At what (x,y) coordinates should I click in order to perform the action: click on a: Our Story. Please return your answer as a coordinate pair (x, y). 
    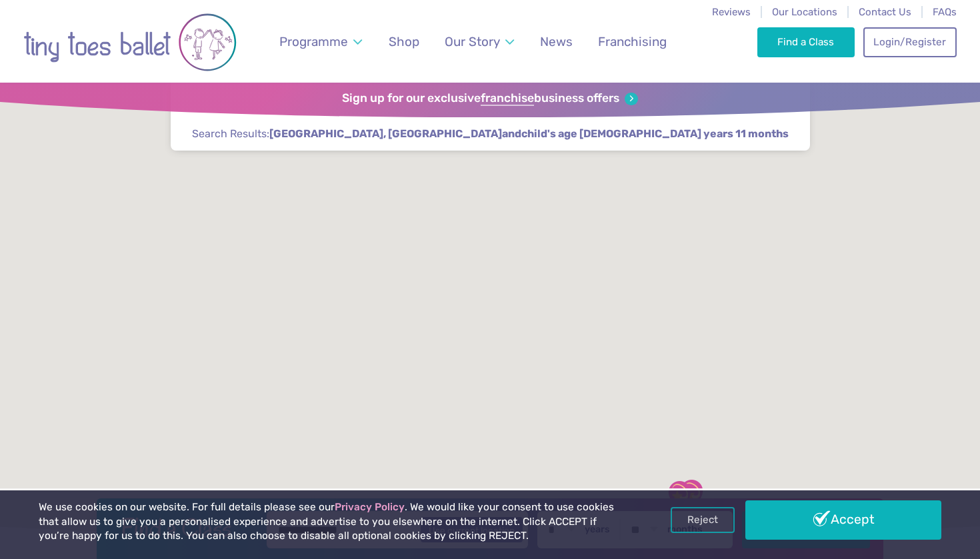
    Looking at the image, I should click on (479, 41).